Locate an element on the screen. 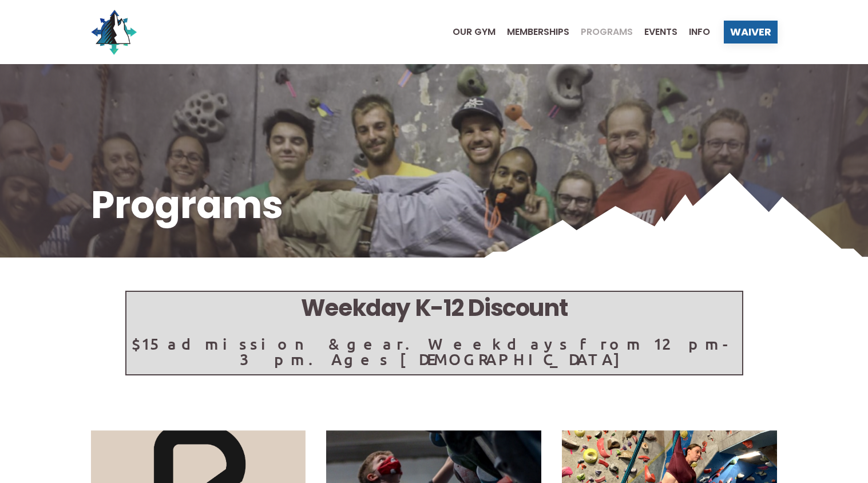 This screenshot has height=483, width=868. span: Programs is located at coordinates (607, 32).